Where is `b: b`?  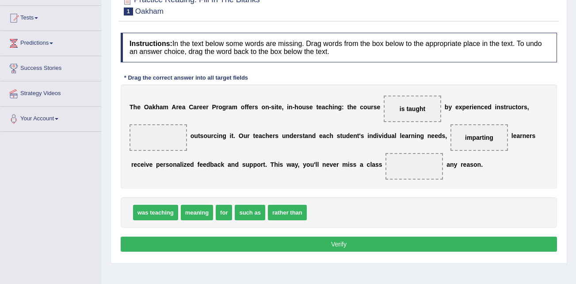 b: b is located at coordinates (212, 165).